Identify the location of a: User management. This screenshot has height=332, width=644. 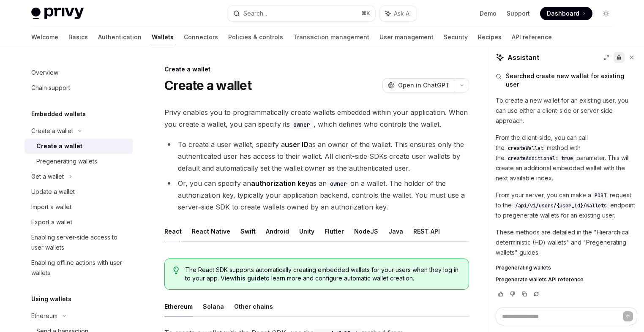
(406, 37).